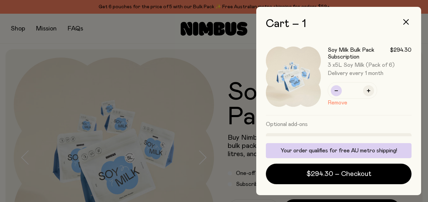  Describe the element at coordinates (358, 54) in the screenshot. I see `h3: Soy Milk Bulk Pack Subscription` at that location.